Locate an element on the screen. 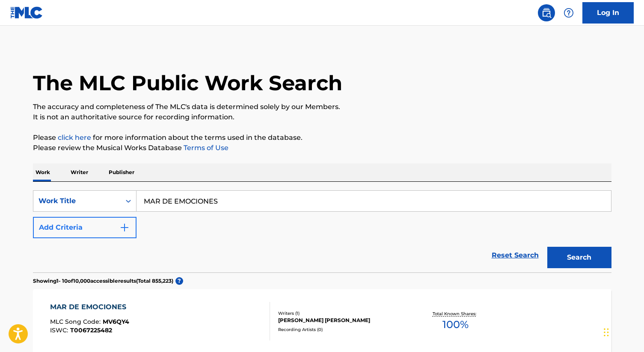 This screenshot has height=352, width=644. div: Work Title is located at coordinates (77, 201).